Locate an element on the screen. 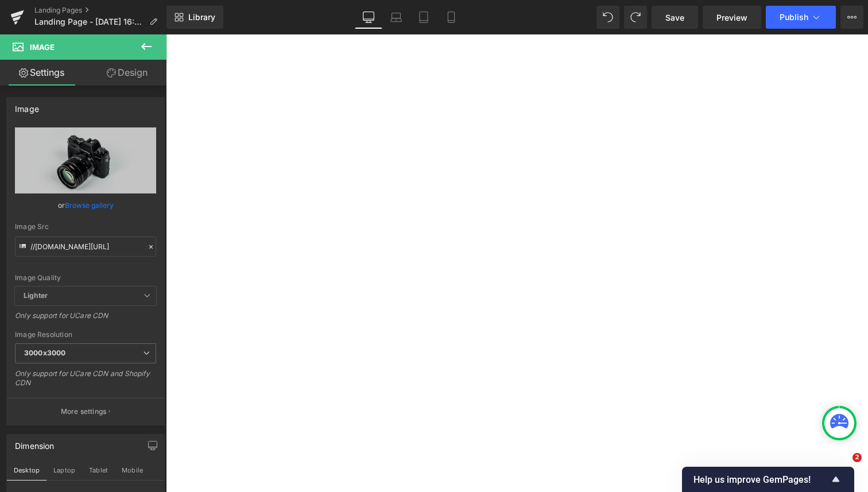  div: Only support for UCare CDN is located at coordinates (86, 320).